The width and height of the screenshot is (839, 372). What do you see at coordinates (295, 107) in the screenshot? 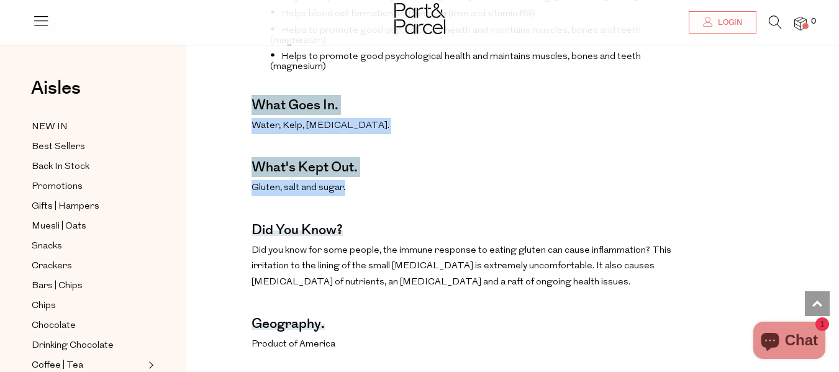
I see `h4: What goes in.` at bounding box center [295, 107].